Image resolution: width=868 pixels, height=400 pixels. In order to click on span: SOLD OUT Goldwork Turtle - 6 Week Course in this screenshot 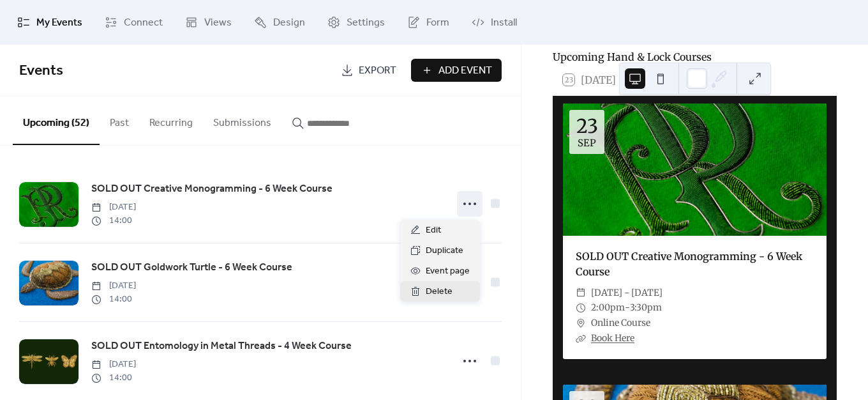, I will do `click(192, 268)`.